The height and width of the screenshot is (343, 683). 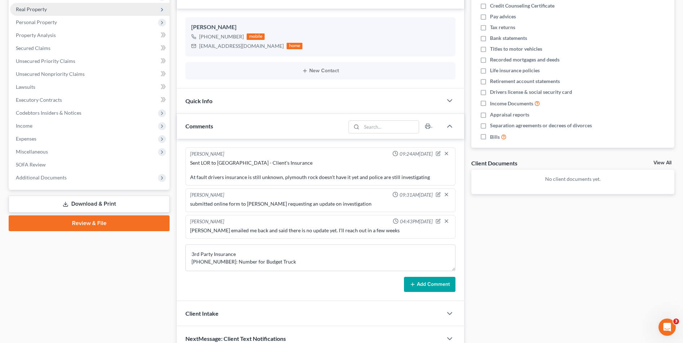 What do you see at coordinates (676, 322) in the screenshot?
I see `span: 3` at bounding box center [676, 322].